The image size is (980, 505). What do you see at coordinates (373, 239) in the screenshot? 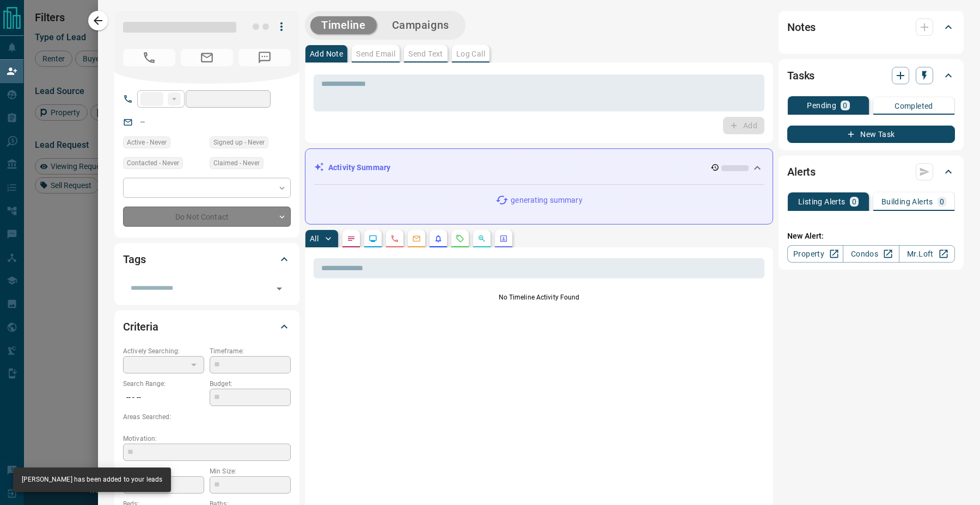
I see `svg: Lead Browsing Activity` at bounding box center [373, 239].